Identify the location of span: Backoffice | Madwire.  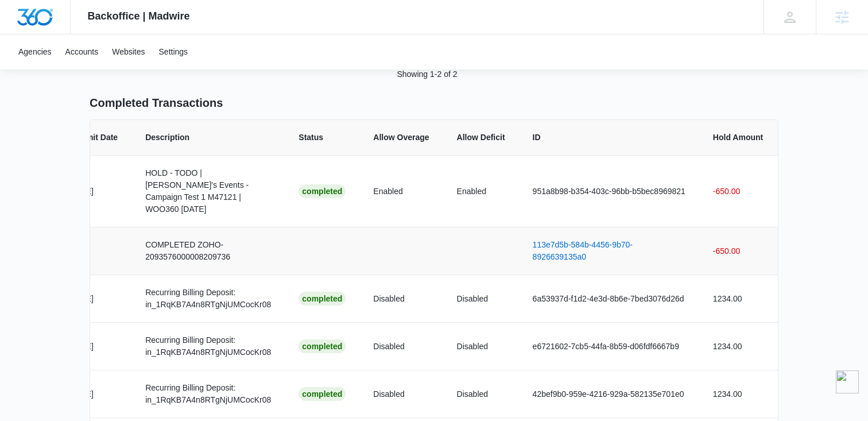
(139, 16).